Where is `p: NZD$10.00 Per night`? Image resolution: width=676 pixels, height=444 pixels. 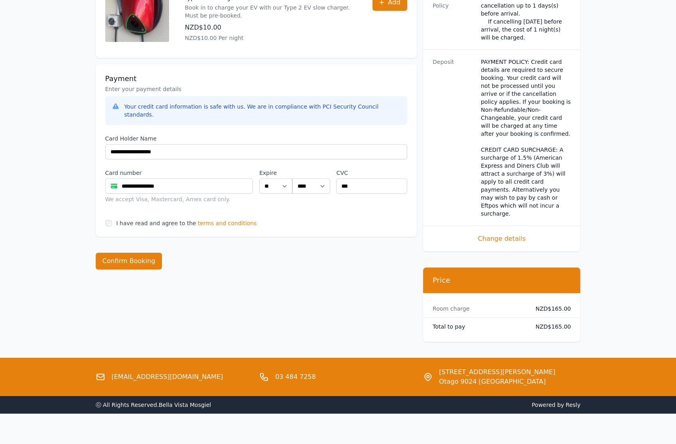 p: NZD$10.00 Per night is located at coordinates (271, 38).